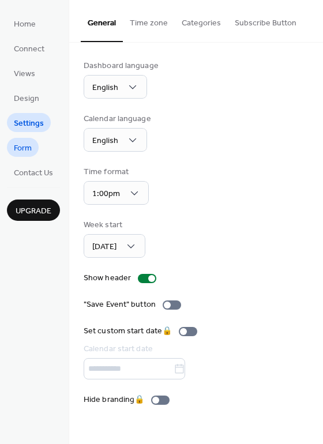 The width and height of the screenshot is (323, 444). What do you see at coordinates (29, 49) in the screenshot?
I see `span: Connect` at bounding box center [29, 49].